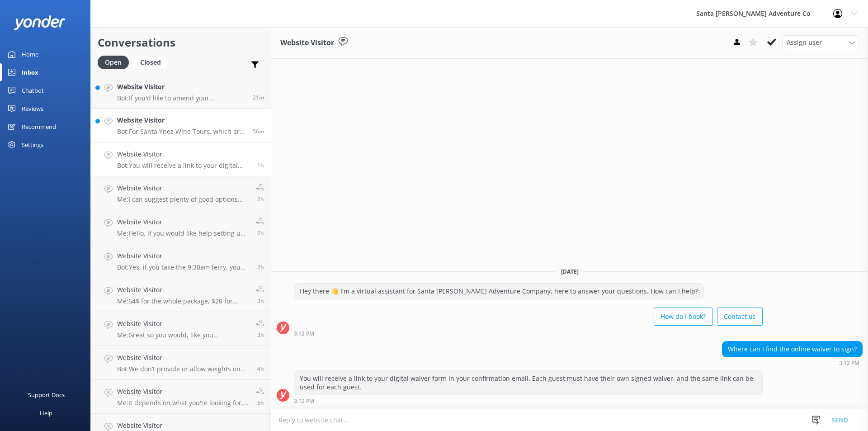 This screenshot has height=431, width=868. Describe the element at coordinates (739, 317) in the screenshot. I see `button: Contact us` at that location.